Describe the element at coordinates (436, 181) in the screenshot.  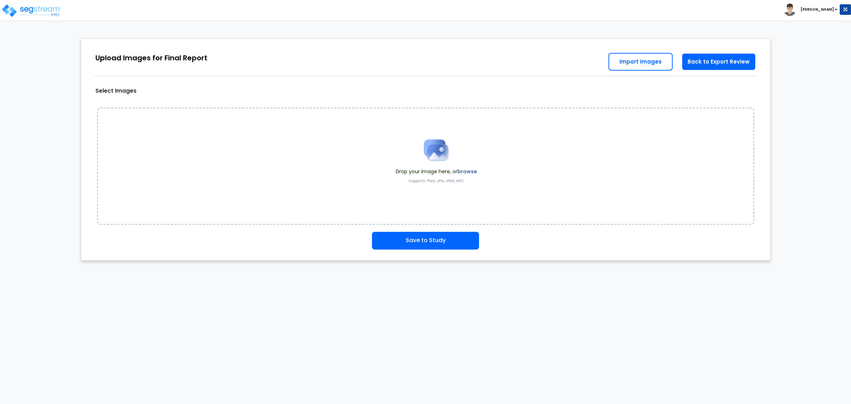
I see `label: Supports: PNG, JPG, JPEG, HEIC` at that location.